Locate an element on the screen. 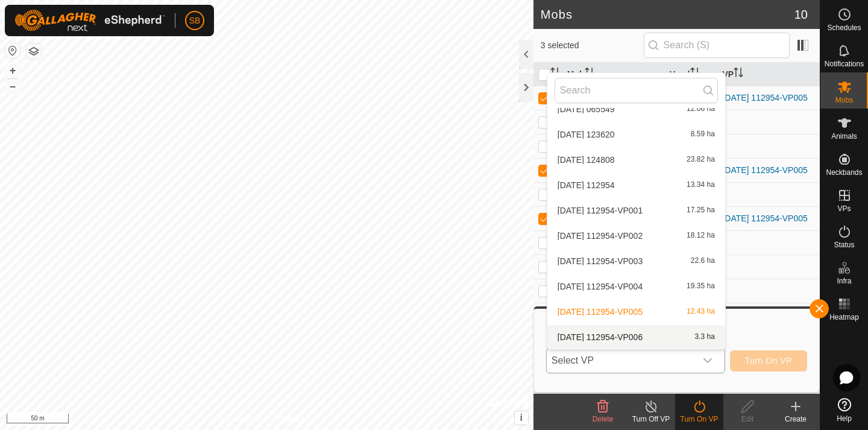  div: Turn Off VP is located at coordinates (651, 419).